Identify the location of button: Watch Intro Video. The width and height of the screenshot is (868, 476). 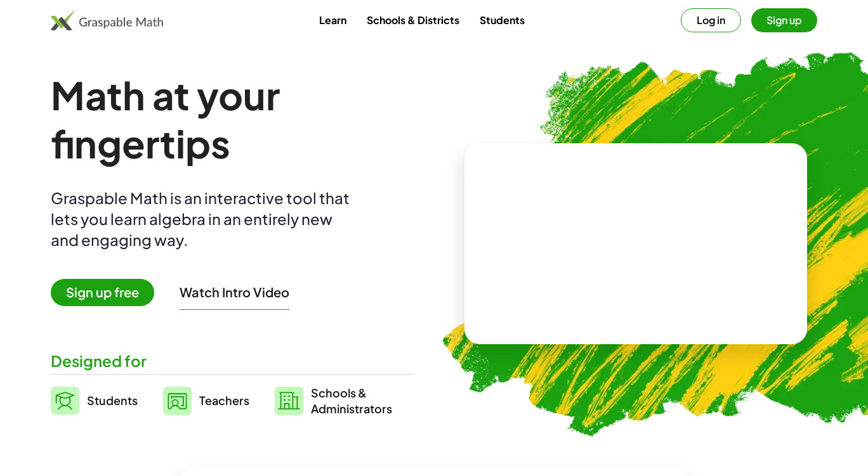
(234, 292).